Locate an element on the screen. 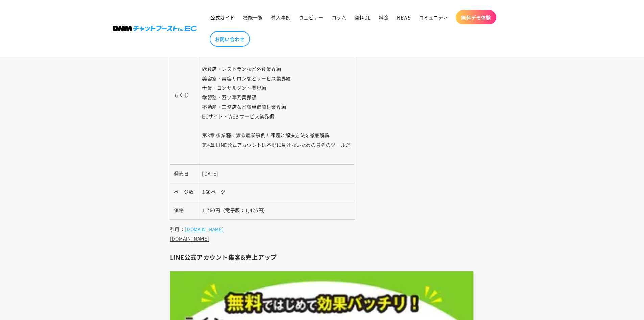  a: 機能一覧 is located at coordinates (253, 17).